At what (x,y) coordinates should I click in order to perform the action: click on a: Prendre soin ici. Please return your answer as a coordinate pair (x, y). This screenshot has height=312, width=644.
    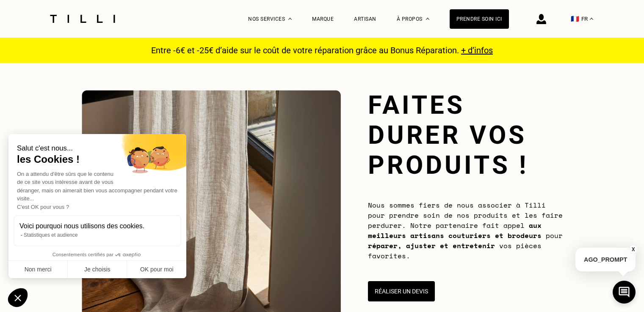
    Looking at the image, I should click on (479, 19).